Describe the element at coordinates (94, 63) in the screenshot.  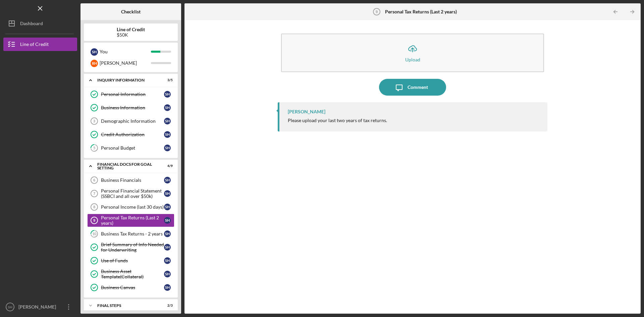
I see `div: R H` at that location.